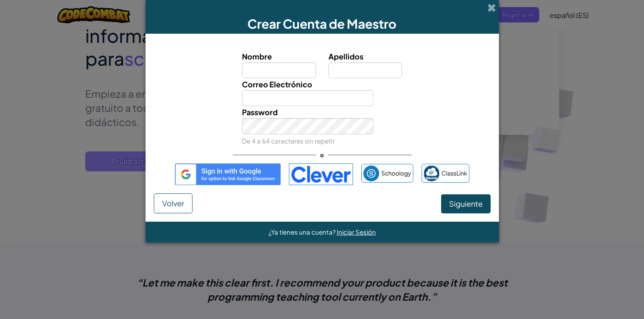 The image size is (644, 319). Describe the element at coordinates (288, 141) in the screenshot. I see `small: De 4 a 64 caracteres sin repetir` at that location.